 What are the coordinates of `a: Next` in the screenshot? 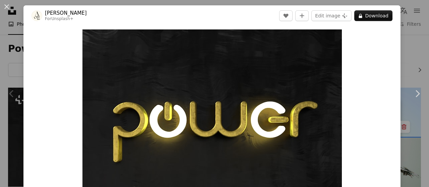 It's located at (417, 94).